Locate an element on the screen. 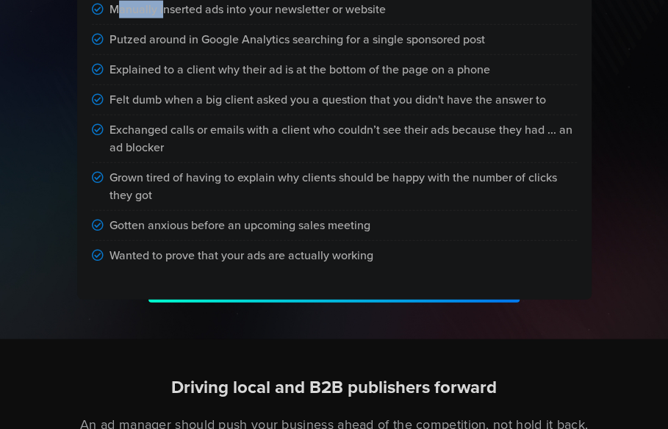 The height and width of the screenshot is (429, 668). div: Wanted to prove that your ads are actually working is located at coordinates (335, 256).